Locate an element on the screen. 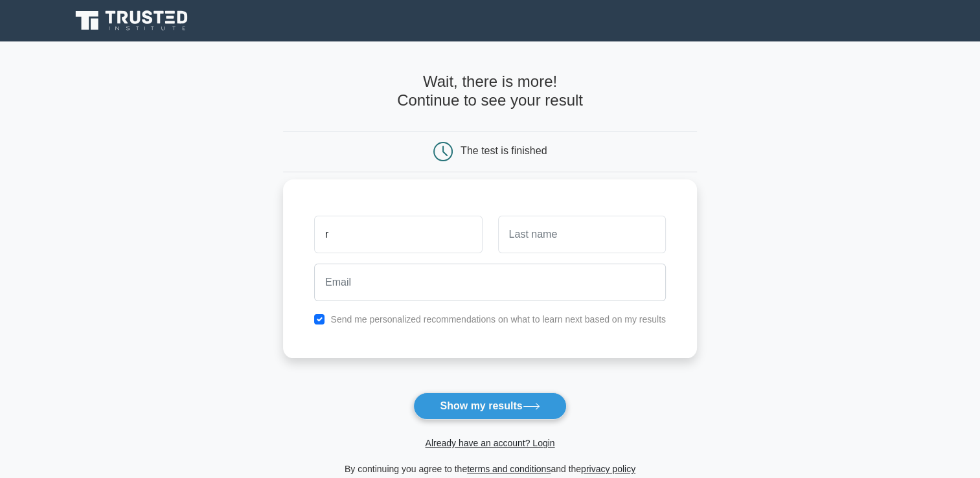 Image resolution: width=980 pixels, height=478 pixels. input: Last name is located at coordinates (582, 234).